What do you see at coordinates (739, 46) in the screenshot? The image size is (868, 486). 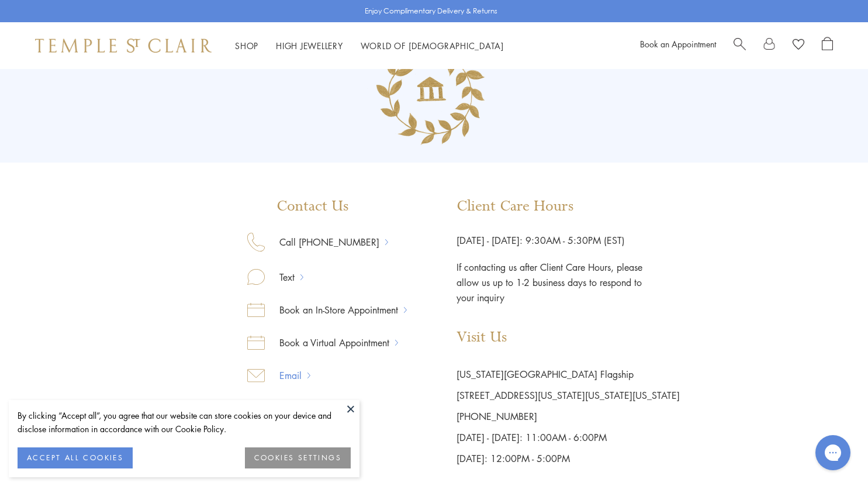 I see `a: Search` at bounding box center [739, 46].